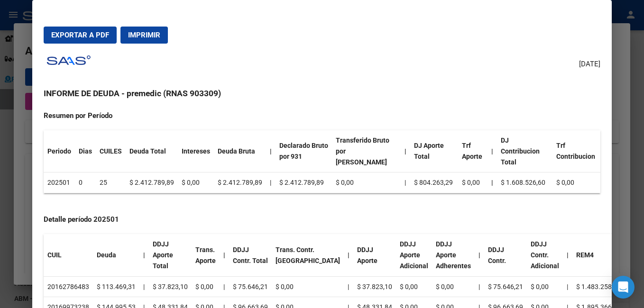  Describe the element at coordinates (85, 183) in the screenshot. I see `td: 0` at that location.